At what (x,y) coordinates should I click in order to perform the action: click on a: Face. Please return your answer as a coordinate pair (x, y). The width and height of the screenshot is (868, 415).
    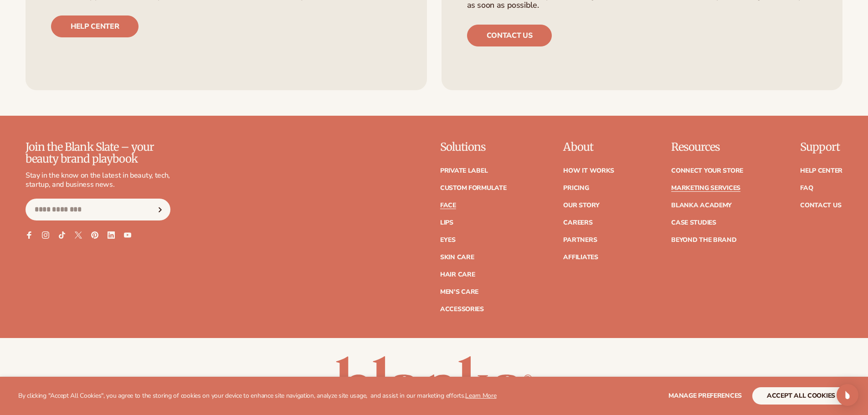
    Looking at the image, I should click on (448, 206).